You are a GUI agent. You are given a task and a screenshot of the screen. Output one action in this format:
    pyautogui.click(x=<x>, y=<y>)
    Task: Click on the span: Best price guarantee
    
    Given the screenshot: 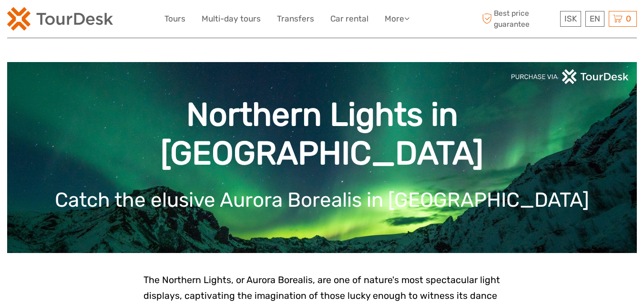 What is the action you would take?
    pyautogui.click(x=519, y=18)
    